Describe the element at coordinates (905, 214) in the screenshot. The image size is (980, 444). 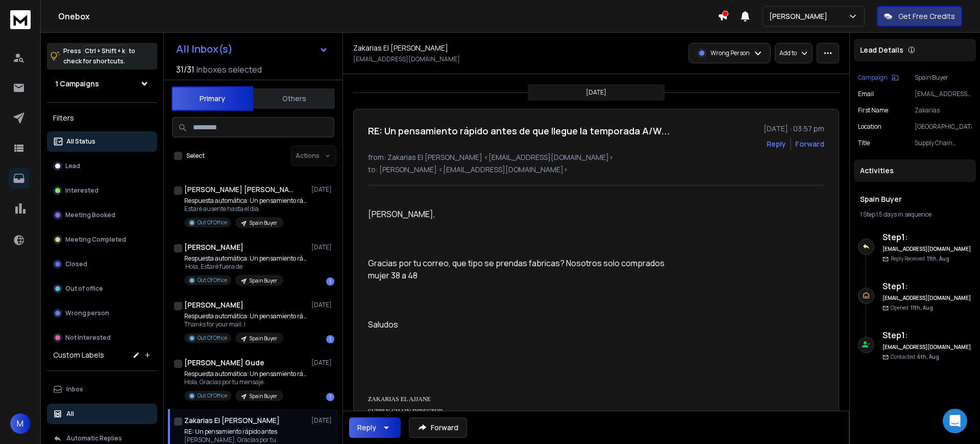
I see `span: 5 days in sequence` at that location.